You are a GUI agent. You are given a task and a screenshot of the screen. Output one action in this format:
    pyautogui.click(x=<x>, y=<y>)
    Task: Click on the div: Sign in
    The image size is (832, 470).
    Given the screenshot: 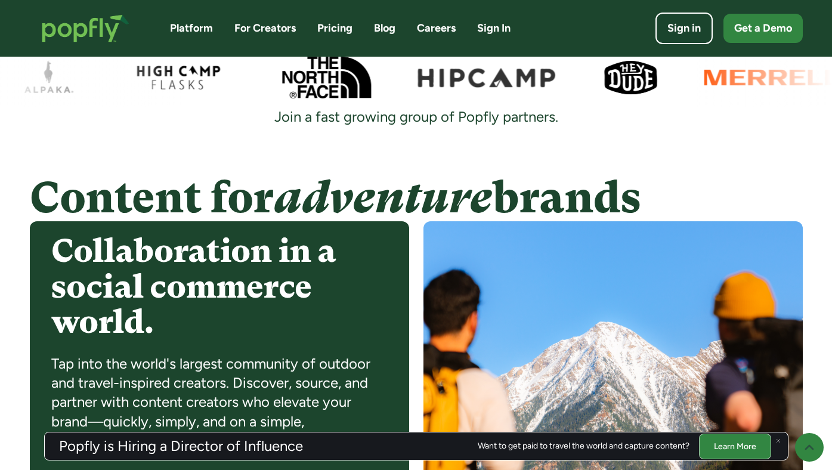 What is the action you would take?
    pyautogui.click(x=684, y=28)
    